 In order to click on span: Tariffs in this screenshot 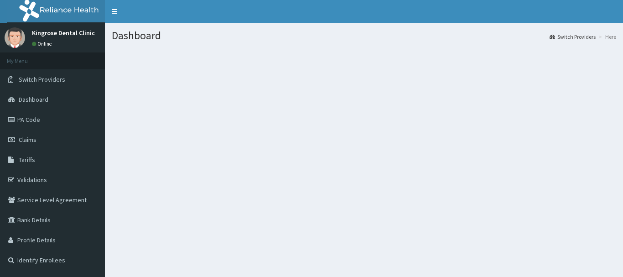, I will do `click(27, 160)`.